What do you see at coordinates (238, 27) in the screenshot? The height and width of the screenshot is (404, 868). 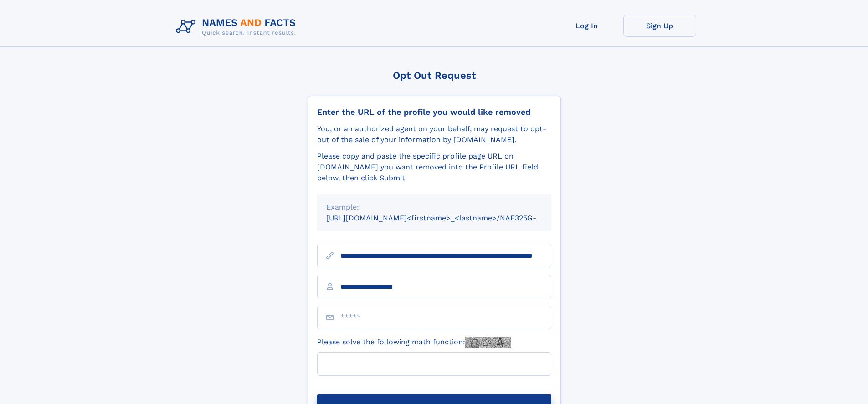 I see `img: Logo Names and Facts` at bounding box center [238, 27].